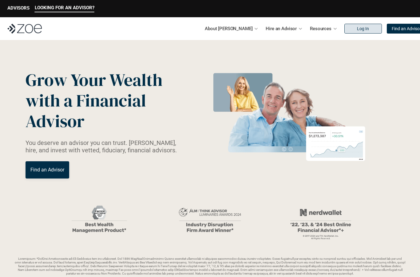  Describe the element at coordinates (289, 175) in the screenshot. I see `em: The information in the visuals above is for illustrative purposes only and does not represent an ...` at that location.